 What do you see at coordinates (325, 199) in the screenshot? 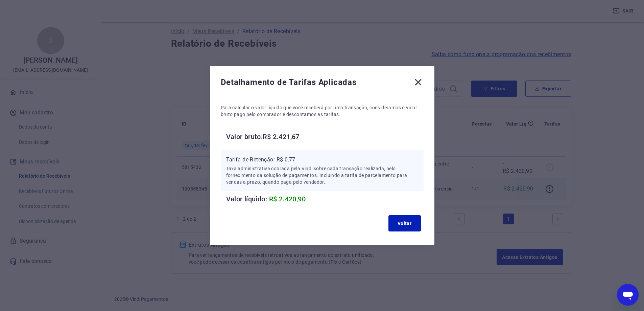
I see `h6: Valor líquido:` at bounding box center [325, 199].